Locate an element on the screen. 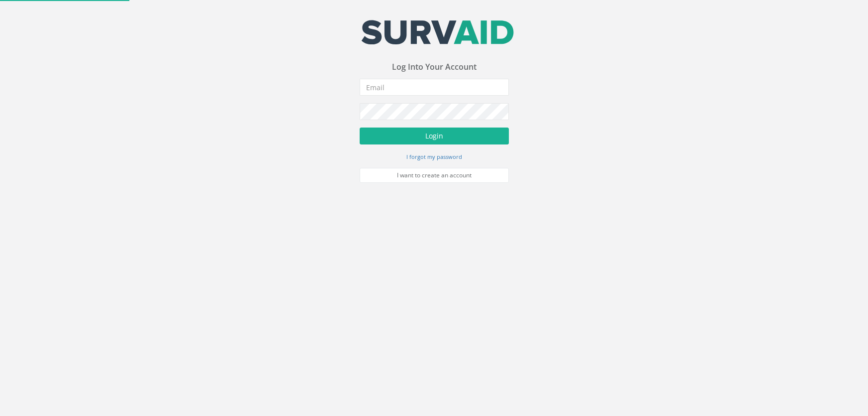  input: Email is located at coordinates (434, 87).